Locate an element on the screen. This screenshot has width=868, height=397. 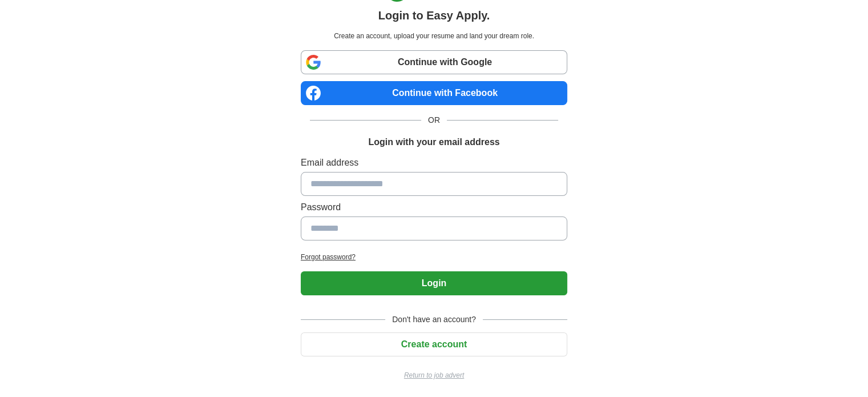
h1: Login to Easy Apply. is located at coordinates (434, 15).